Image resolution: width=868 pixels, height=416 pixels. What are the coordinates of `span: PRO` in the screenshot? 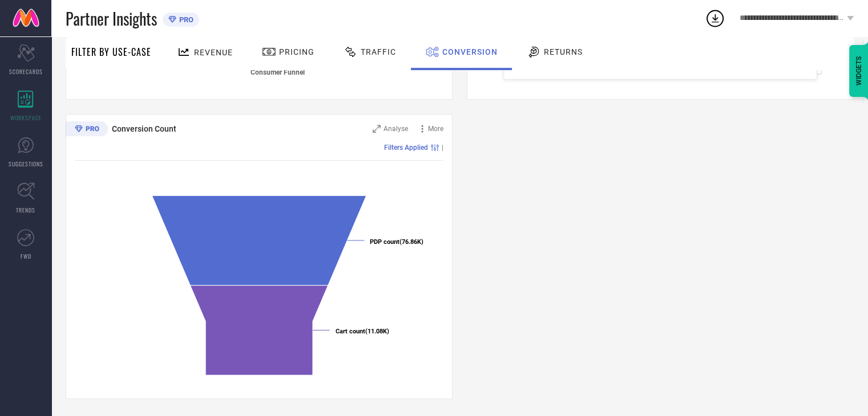 It's located at (184, 19).